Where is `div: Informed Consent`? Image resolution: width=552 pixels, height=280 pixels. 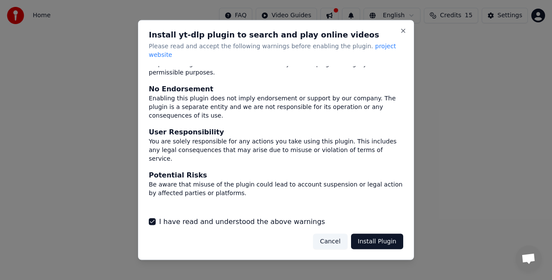 div: Informed Consent is located at coordinates (276, 210).